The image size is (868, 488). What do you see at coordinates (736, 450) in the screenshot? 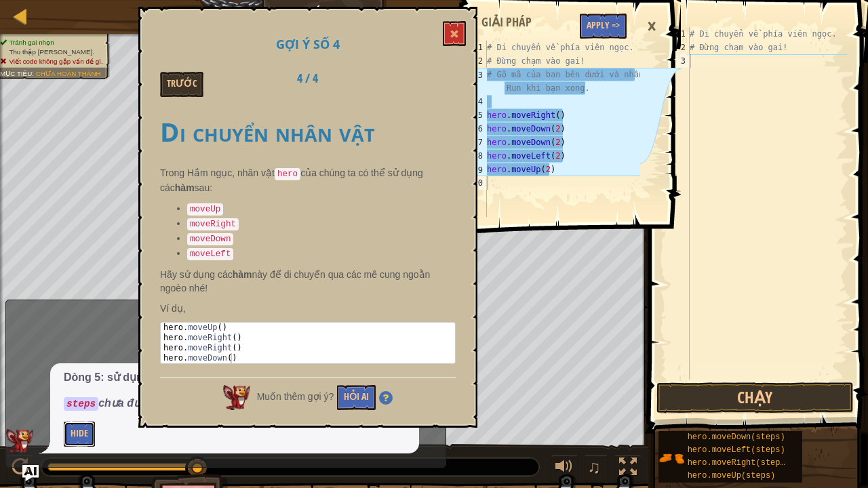
I see `span: hero.moveLeft(steps)` at bounding box center [736, 450].